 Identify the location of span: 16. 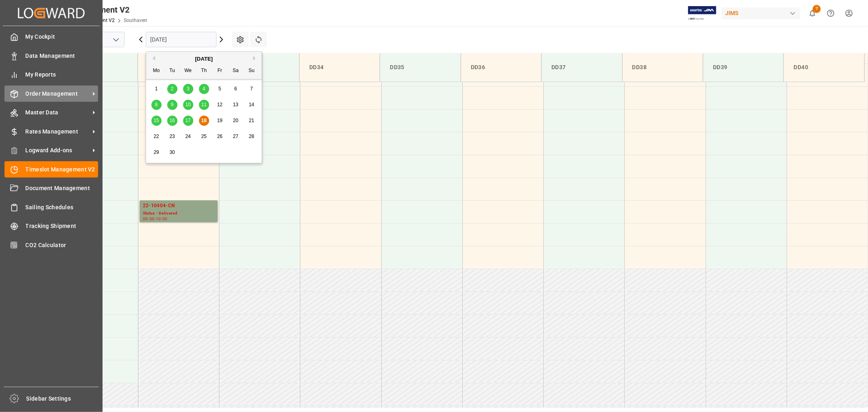
(171, 120).